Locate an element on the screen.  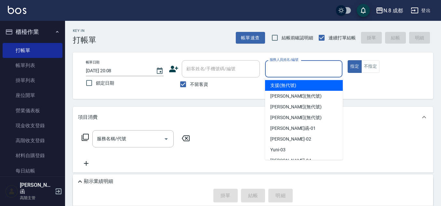
button: 登出 is located at coordinates (421, 10).